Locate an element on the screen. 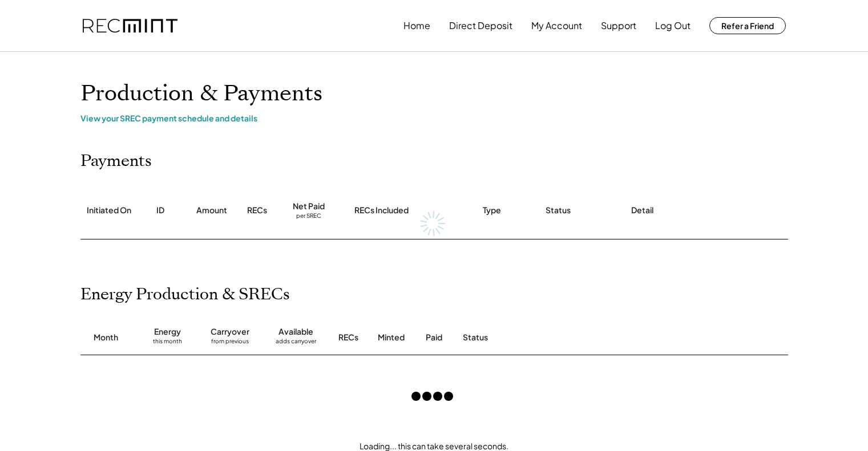 The image size is (868, 451). div: Net Paid is located at coordinates (309, 207).